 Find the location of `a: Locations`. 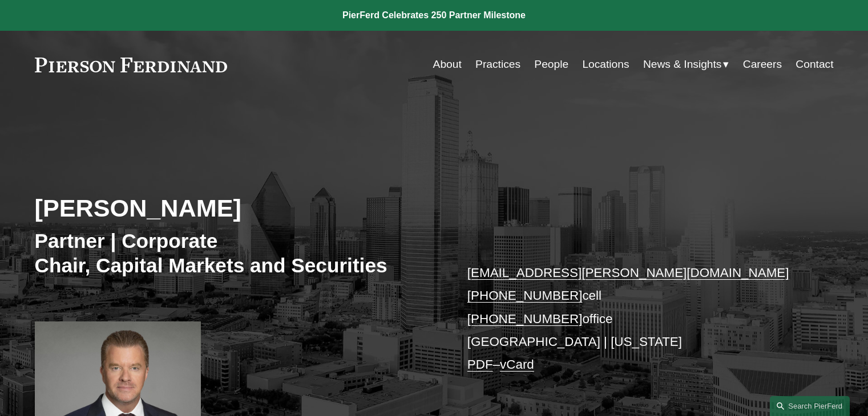

a: Locations is located at coordinates (605, 65).